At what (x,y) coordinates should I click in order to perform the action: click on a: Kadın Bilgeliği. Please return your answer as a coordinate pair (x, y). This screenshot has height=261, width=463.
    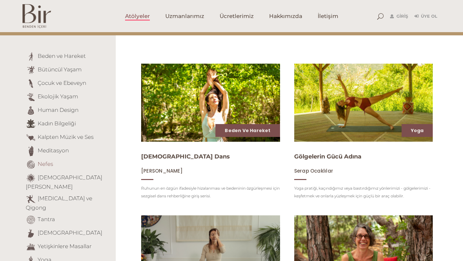
    Looking at the image, I should click on (57, 123).